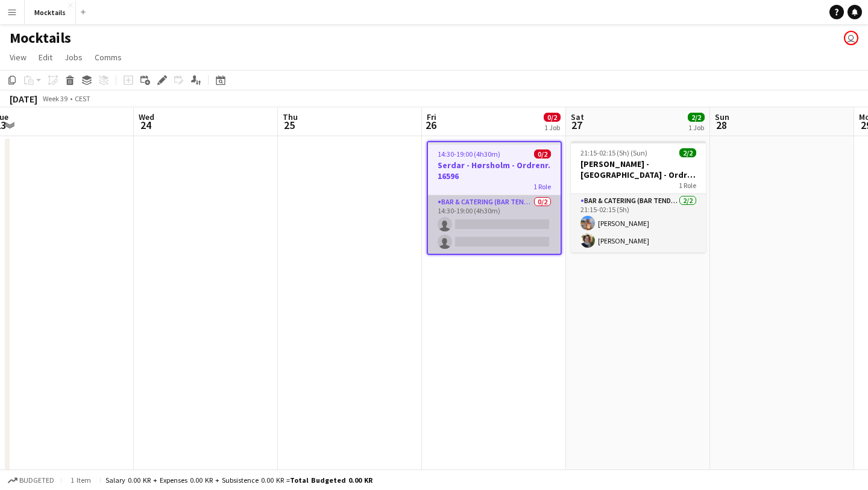 This screenshot has width=868, height=490. I want to click on app-job-card: 14:30-19:00 (4h30m)0/2Serdar - Hørsholm - Ordrenr. 165961 RoleBar & Catering (Bar Tender)0/214:30..., so click(494, 198).